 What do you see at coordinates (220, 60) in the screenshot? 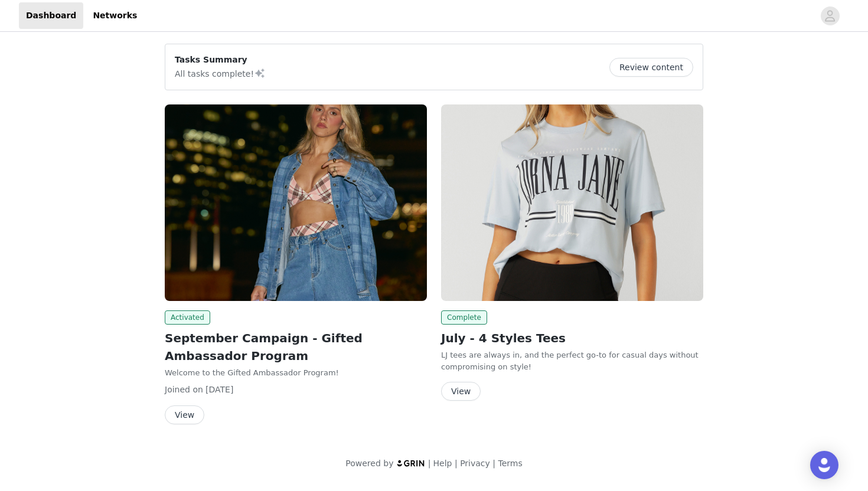
I see `p: Tasks Summary` at bounding box center [220, 60].